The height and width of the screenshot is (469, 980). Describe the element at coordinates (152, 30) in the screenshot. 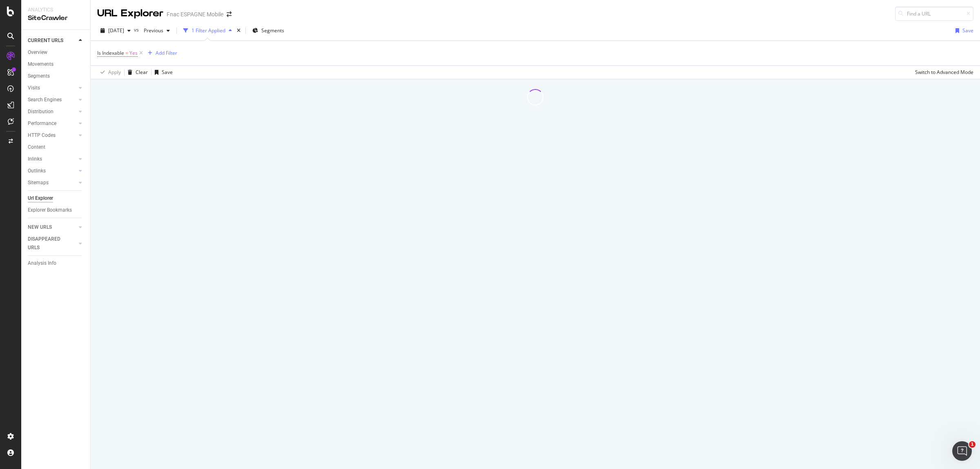

I see `span: Previous` at that location.